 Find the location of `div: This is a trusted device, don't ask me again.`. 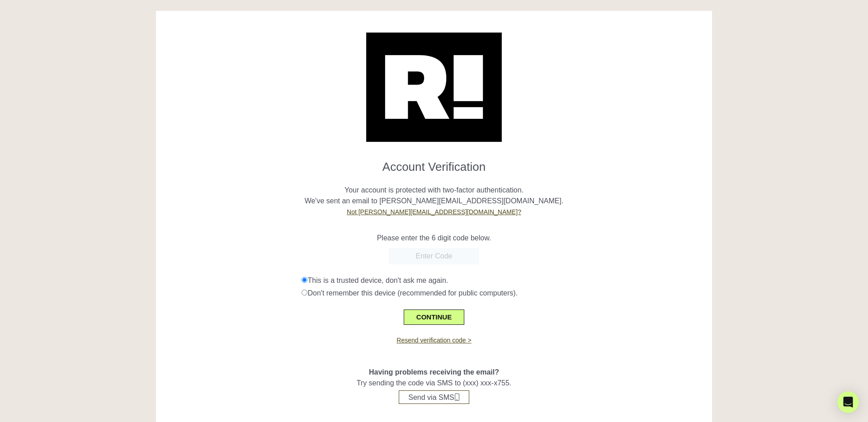

div: This is a trusted device, don't ask me again. is located at coordinates (503, 281).